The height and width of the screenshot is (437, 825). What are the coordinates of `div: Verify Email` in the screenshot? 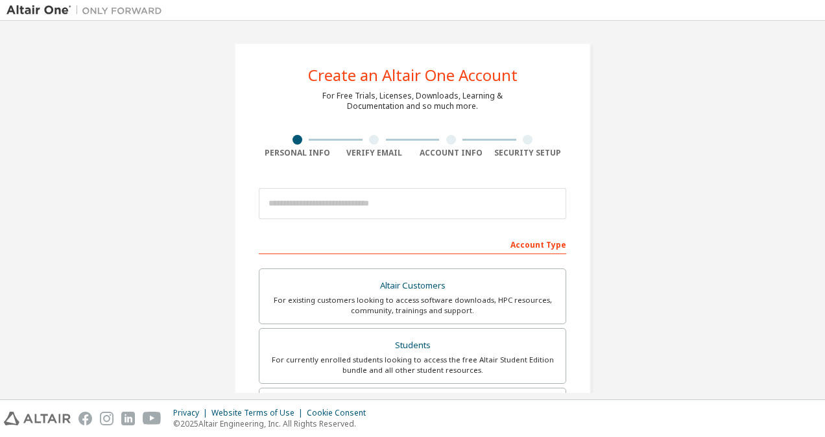 It's located at (374, 153).